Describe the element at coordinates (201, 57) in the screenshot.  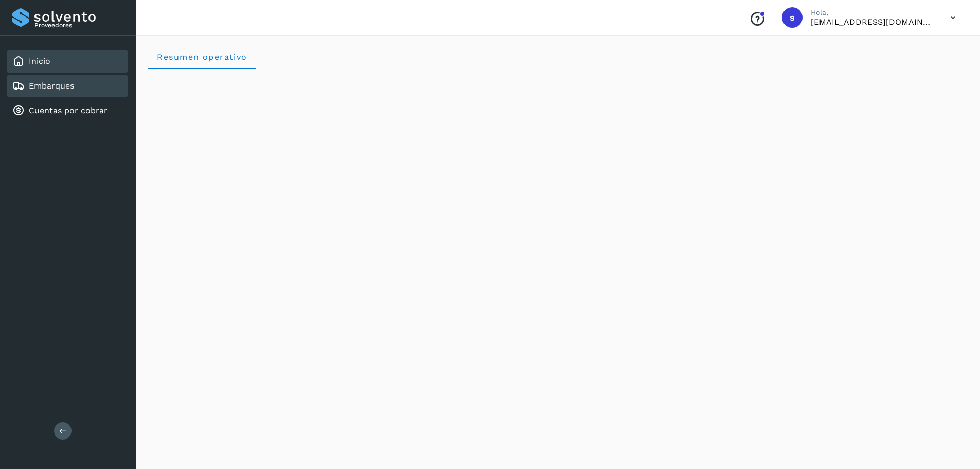
I see `span: Resumen operativo` at that location.